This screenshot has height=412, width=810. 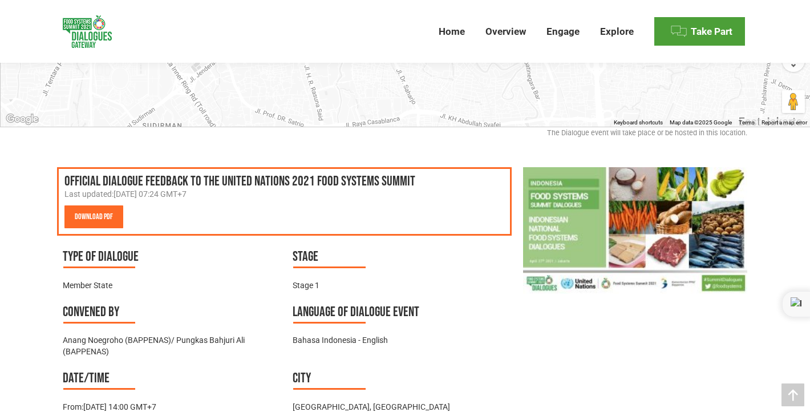 I want to click on div: The Dialogue event will take place or be hosted in this location., so click(x=405, y=136).